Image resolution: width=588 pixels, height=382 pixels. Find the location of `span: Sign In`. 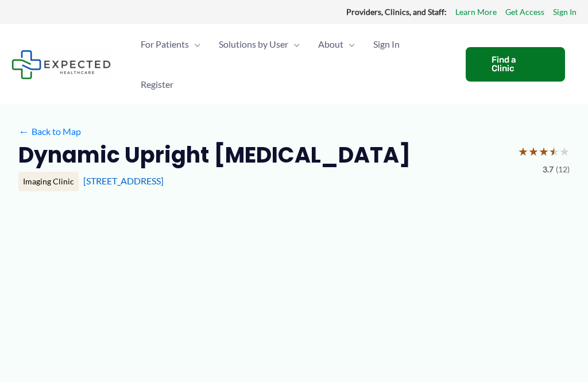

span: Sign In is located at coordinates (387, 45).